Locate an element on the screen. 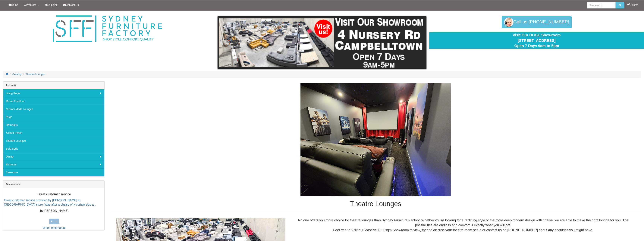 The height and width of the screenshot is (241, 644). a: Moran Furniture is located at coordinates (54, 101).